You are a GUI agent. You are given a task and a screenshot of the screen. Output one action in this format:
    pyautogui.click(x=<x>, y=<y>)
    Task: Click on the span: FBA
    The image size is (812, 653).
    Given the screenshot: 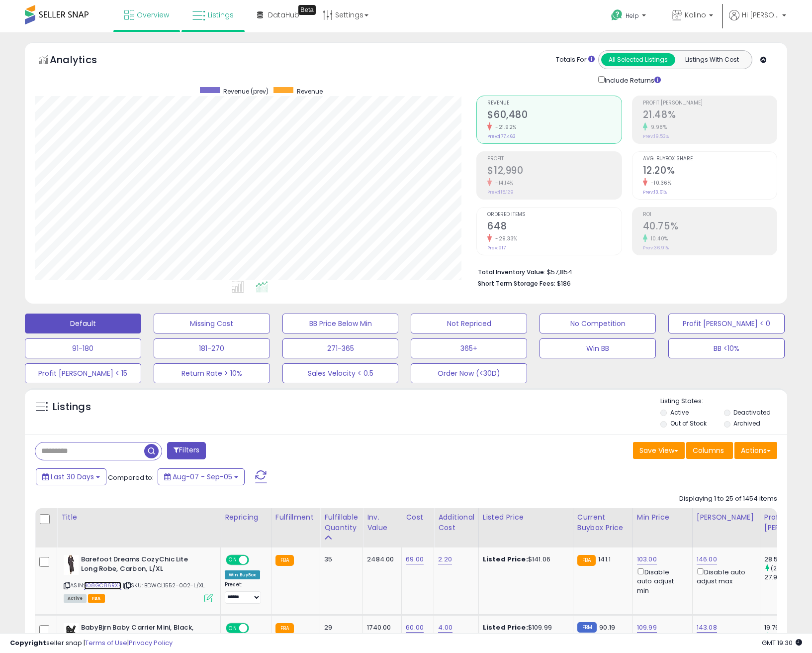 What is the action you would take?
    pyautogui.click(x=97, y=598)
    